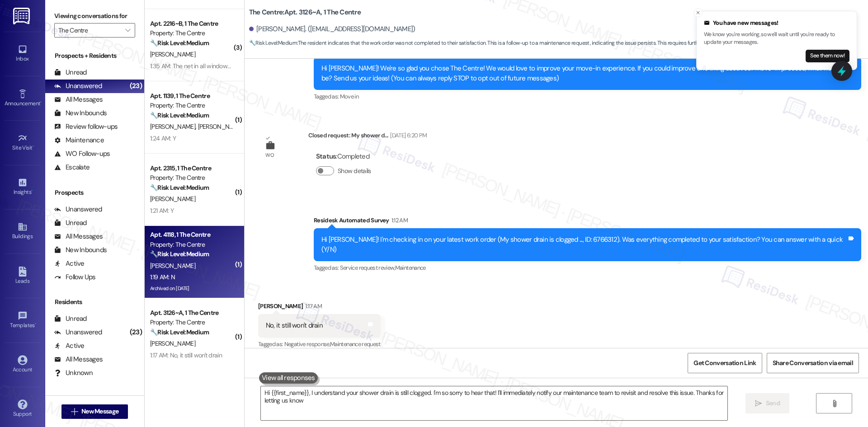 Image resolution: width=868 pixels, height=427 pixels. What do you see at coordinates (90, 31) in the screenshot?
I see `input: All communities` at bounding box center [90, 31].